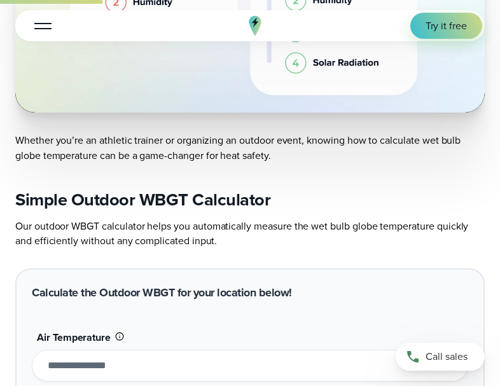  I want to click on span: Air Temperature, so click(74, 337).